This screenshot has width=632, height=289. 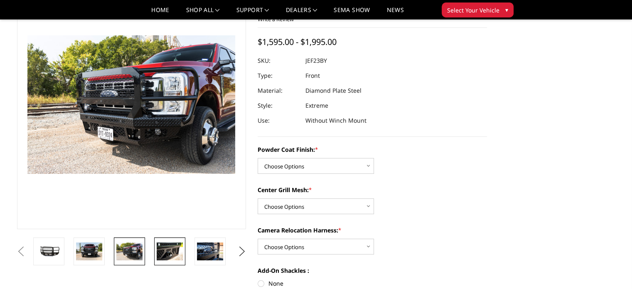 What do you see at coordinates (276, 19) in the screenshot?
I see `a: Write a Review` at bounding box center [276, 19].